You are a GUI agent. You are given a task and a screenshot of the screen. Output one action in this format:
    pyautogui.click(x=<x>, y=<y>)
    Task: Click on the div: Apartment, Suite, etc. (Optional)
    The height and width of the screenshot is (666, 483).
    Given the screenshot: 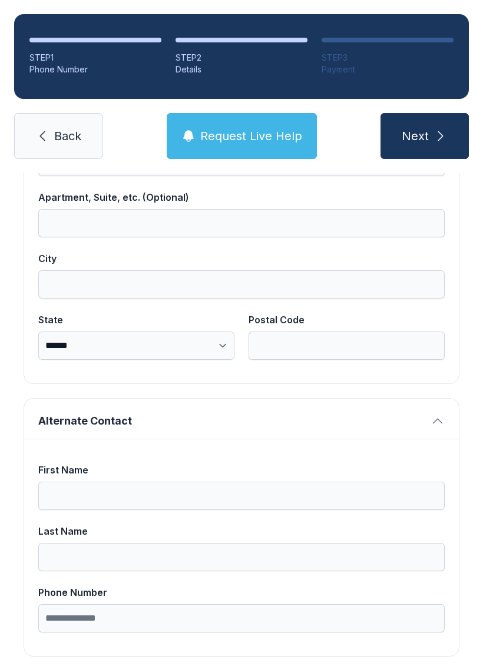 What is the action you would take?
    pyautogui.click(x=242, y=197)
    